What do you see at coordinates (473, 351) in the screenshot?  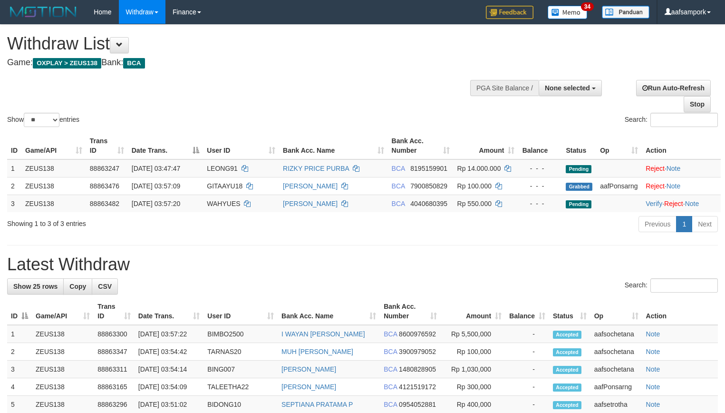 I see `td: Rp 100,000` at bounding box center [473, 351].